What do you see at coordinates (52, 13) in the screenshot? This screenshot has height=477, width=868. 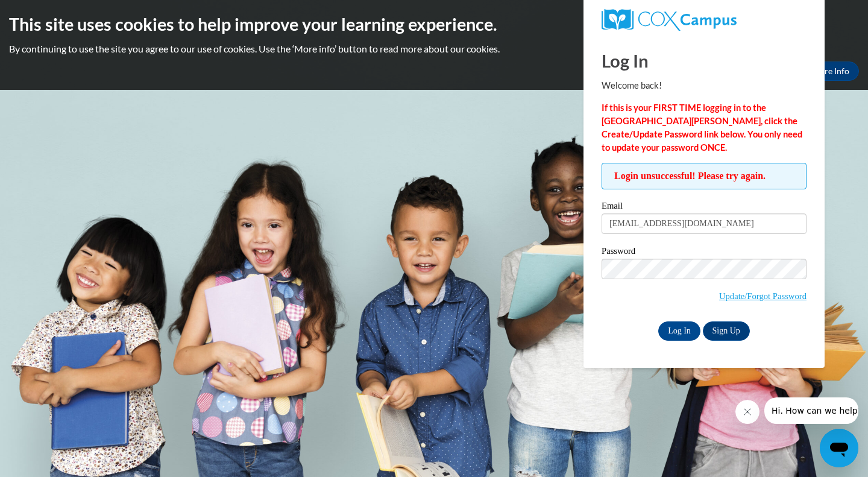 I see `span: Hi. How can we help?` at bounding box center [52, 13].